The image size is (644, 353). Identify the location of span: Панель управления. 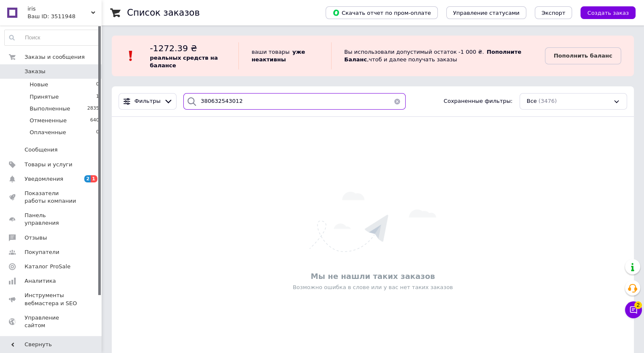
(51, 219).